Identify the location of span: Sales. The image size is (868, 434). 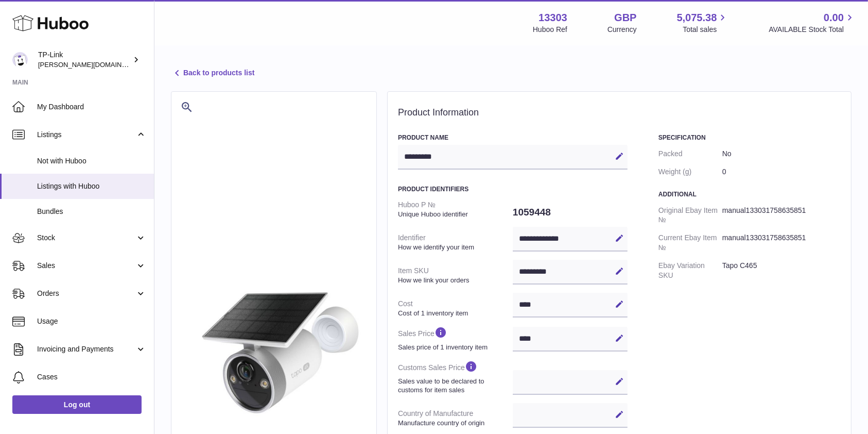
(86, 265).